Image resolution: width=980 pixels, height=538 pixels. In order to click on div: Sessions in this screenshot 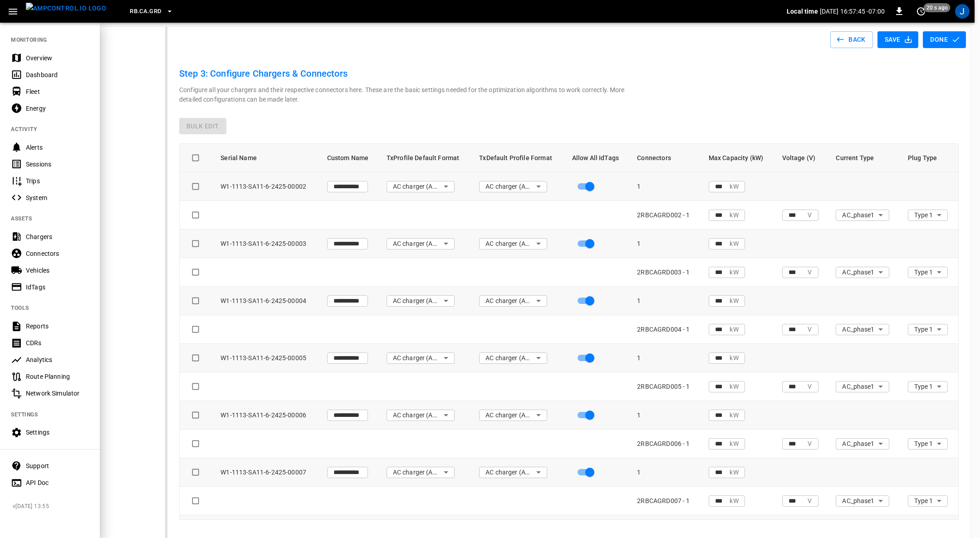, I will do `click(57, 164)`.